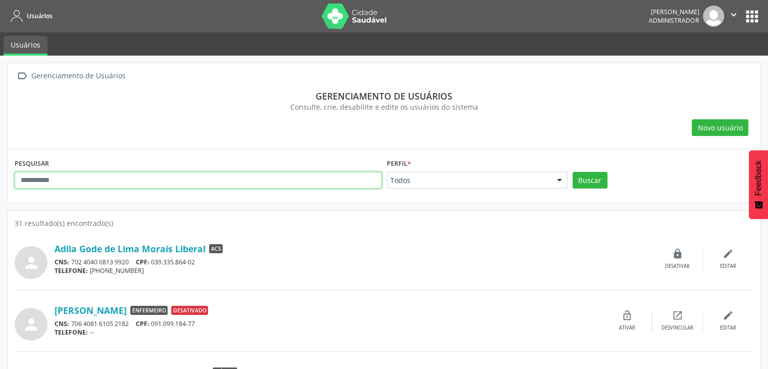 The image size is (768, 369). I want to click on div: Consulte, crie, desabilite e edite os usuários do sistema, so click(384, 107).